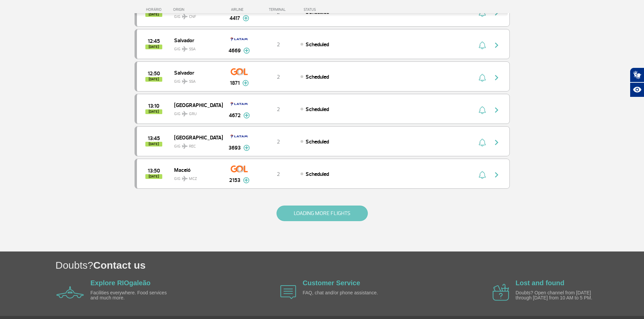  I want to click on div: TERMINAL, so click(278, 9).